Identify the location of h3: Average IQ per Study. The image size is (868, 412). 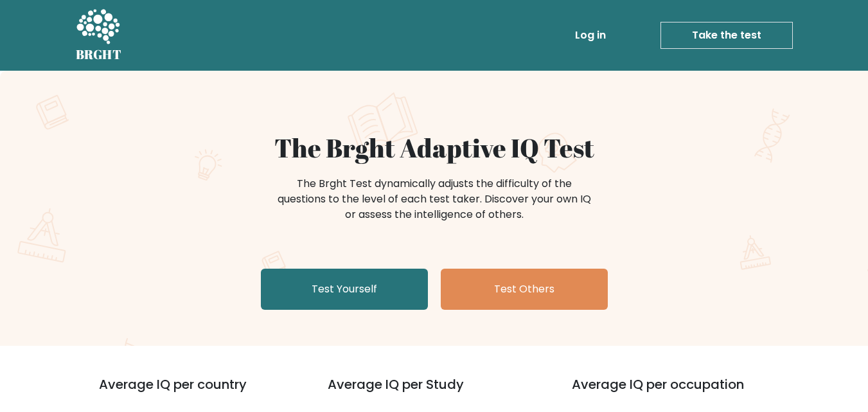
(434, 392).